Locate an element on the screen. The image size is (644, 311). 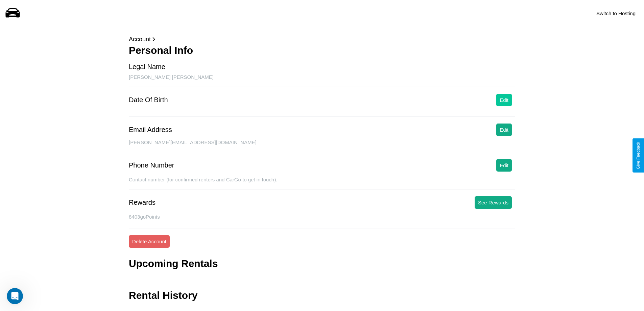
button: Switch to Hosting is located at coordinates (616, 13).